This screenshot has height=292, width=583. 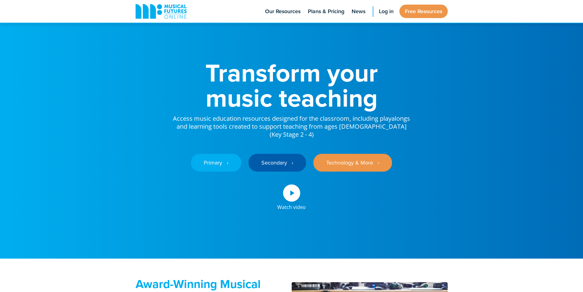 I want to click on a: Free Resources, so click(x=423, y=11).